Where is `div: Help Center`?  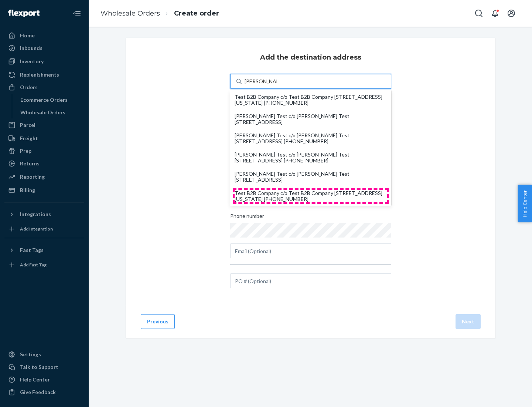 div: Help Center is located at coordinates (35, 380).